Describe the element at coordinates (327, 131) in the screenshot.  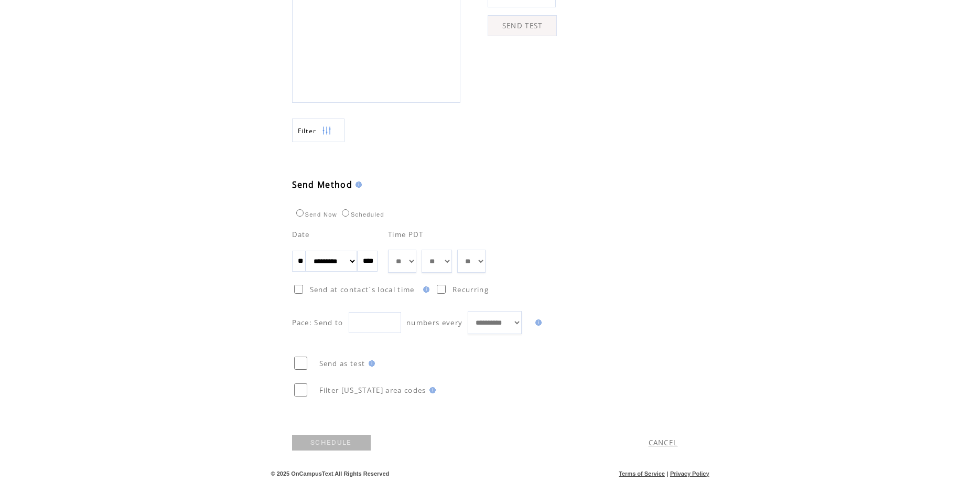
I see `img: filters.png` at that location.